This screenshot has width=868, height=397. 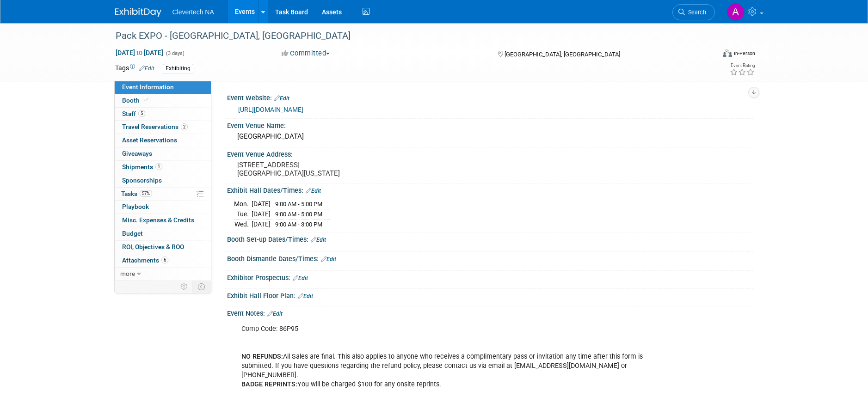 I want to click on span: Giveaways, so click(x=137, y=153).